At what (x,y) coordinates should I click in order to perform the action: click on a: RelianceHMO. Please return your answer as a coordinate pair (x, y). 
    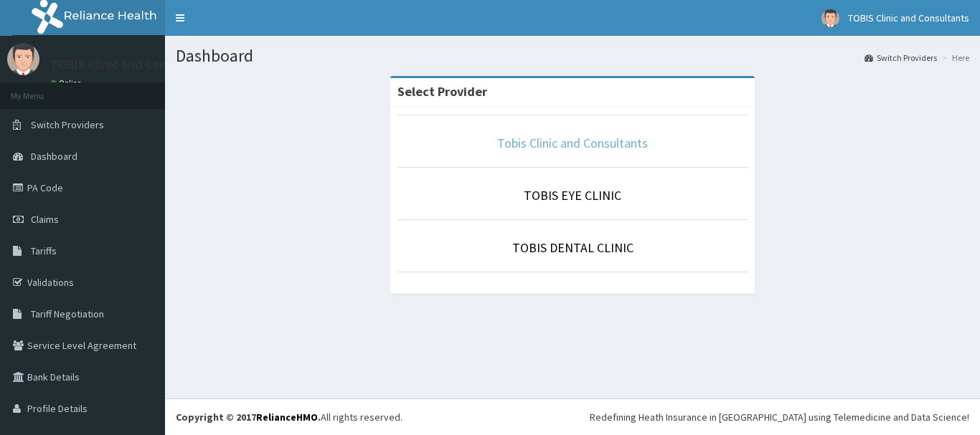
    Looking at the image, I should click on (287, 417).